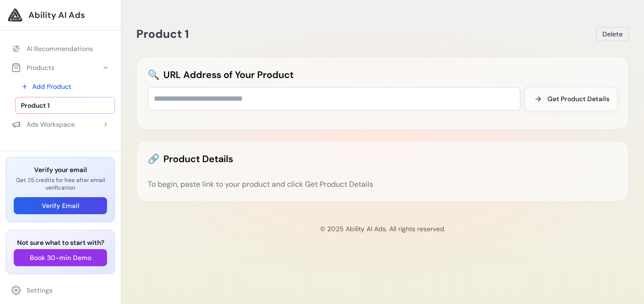 The image size is (644, 304). I want to click on h2: URL Address of Your Product, so click(382, 75).